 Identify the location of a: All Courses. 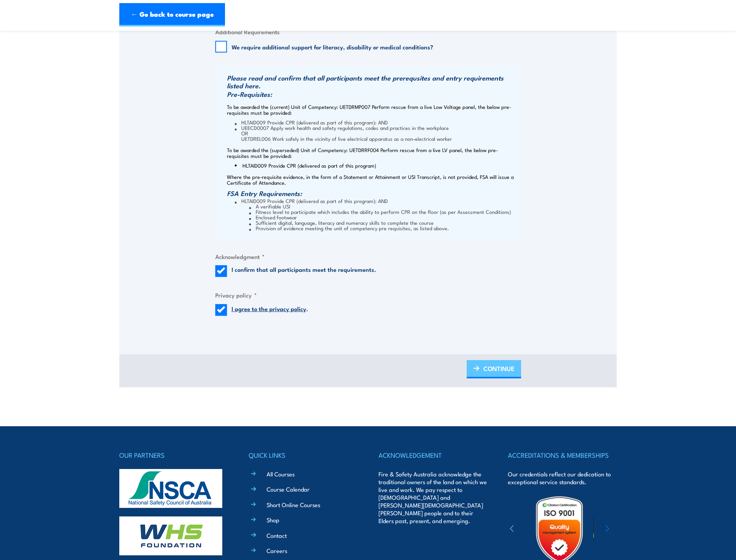
(281, 473).